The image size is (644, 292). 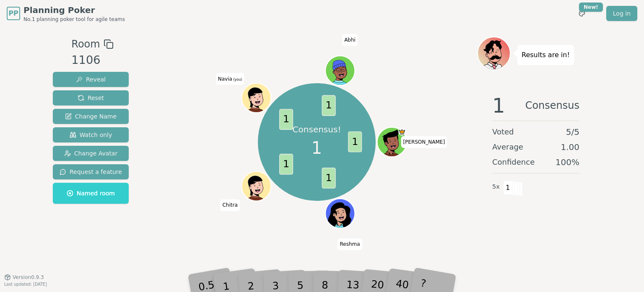 I want to click on span: Consensus, so click(x=552, y=106).